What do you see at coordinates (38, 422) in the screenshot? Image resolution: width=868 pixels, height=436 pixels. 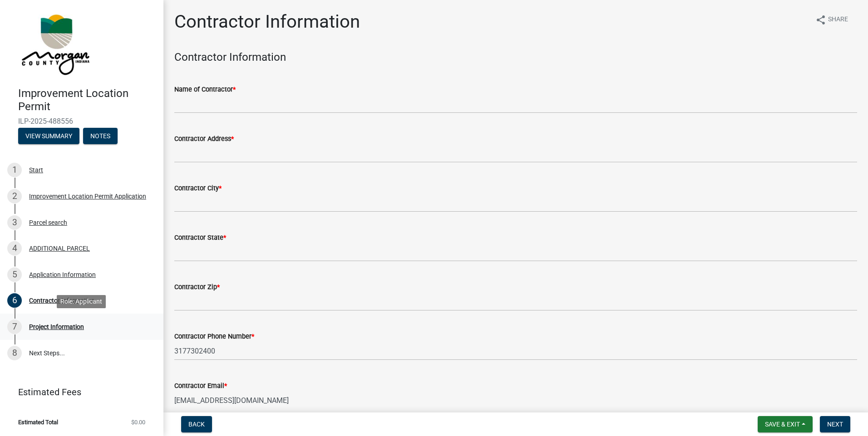 I see `span: Estimated Total` at bounding box center [38, 422].